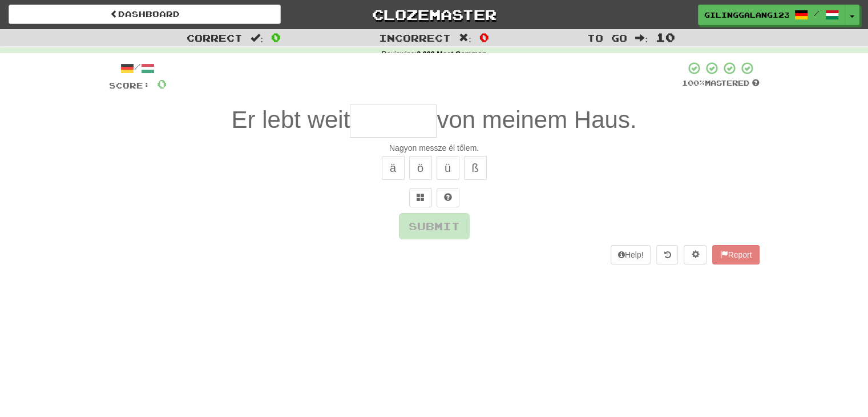  What do you see at coordinates (631, 255) in the screenshot?
I see `button: Help!` at bounding box center [631, 255].